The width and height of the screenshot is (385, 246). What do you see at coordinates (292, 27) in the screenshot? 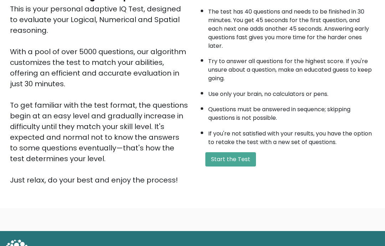
I see `li: The test has 40 questions and needs to be finished in 30 minutes. You get 45 seconds for the firs...` at bounding box center [292, 27].